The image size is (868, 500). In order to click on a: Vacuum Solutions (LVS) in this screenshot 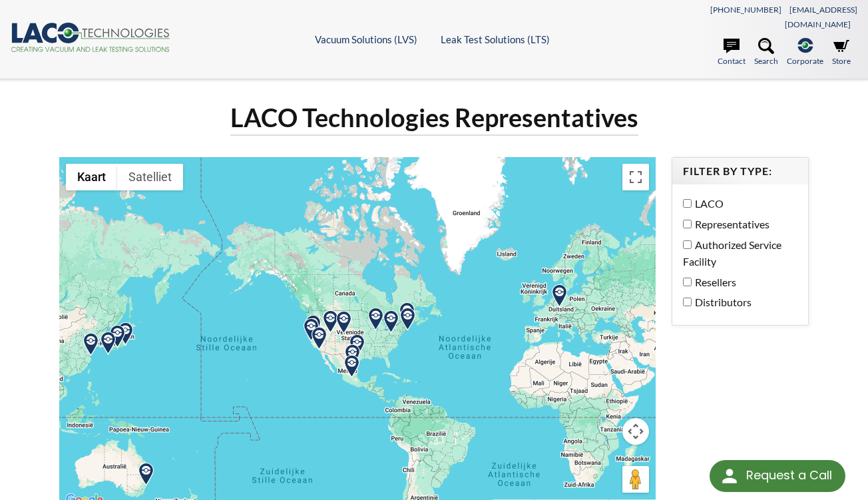, I will do `click(367, 39)`.